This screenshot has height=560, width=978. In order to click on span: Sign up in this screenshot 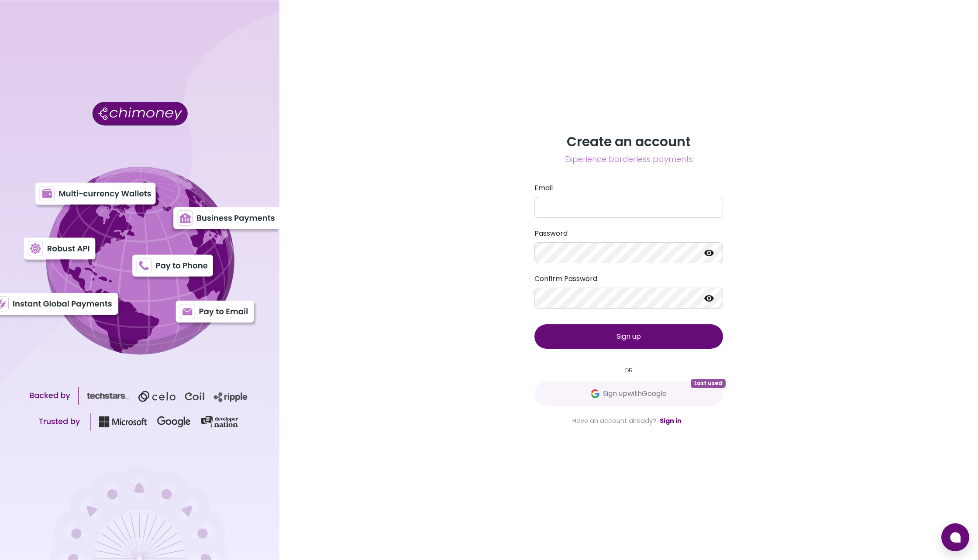, I will do `click(629, 336)`.